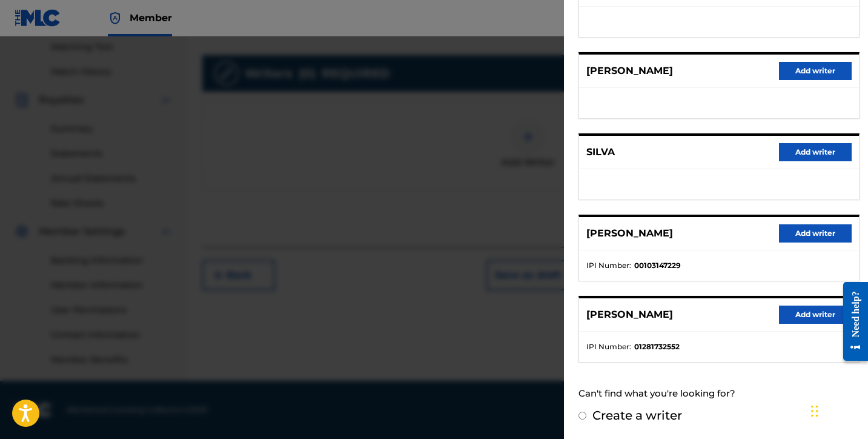 This screenshot has width=868, height=439. I want to click on div: Can't find what you're looking for?, so click(719, 393).